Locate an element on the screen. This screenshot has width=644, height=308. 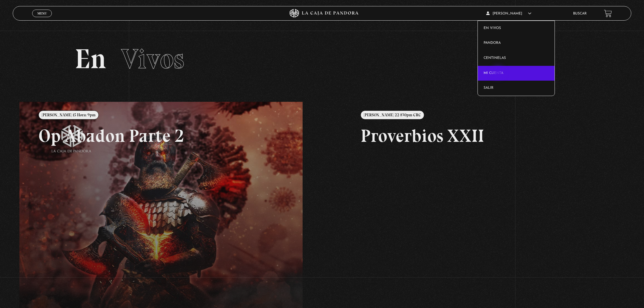
a: Salir is located at coordinates (516, 88).